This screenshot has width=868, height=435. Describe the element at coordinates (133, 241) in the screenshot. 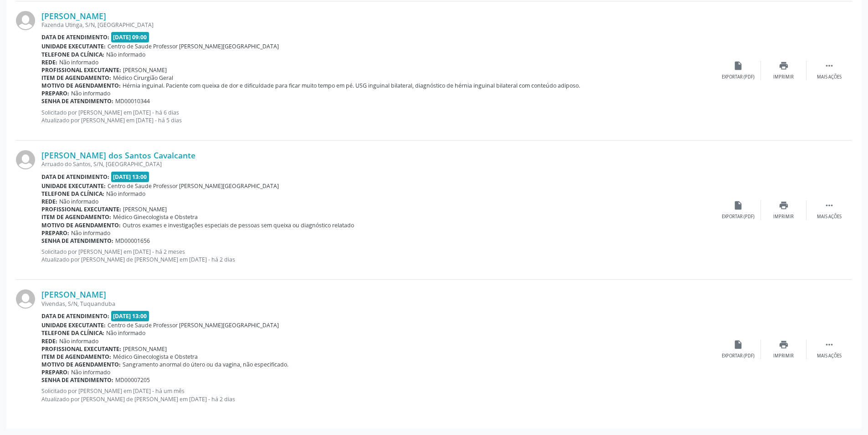

I see `span: MD00001656` at that location.